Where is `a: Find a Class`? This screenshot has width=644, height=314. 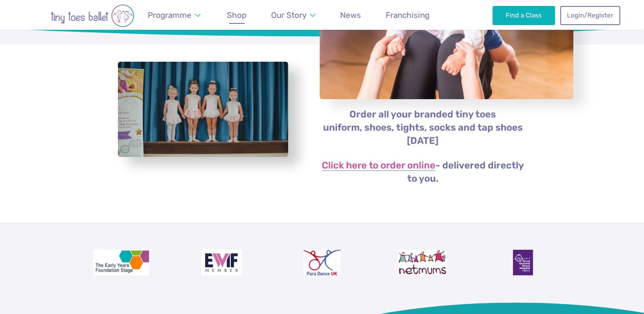
a: Find a Class is located at coordinates (524, 15).